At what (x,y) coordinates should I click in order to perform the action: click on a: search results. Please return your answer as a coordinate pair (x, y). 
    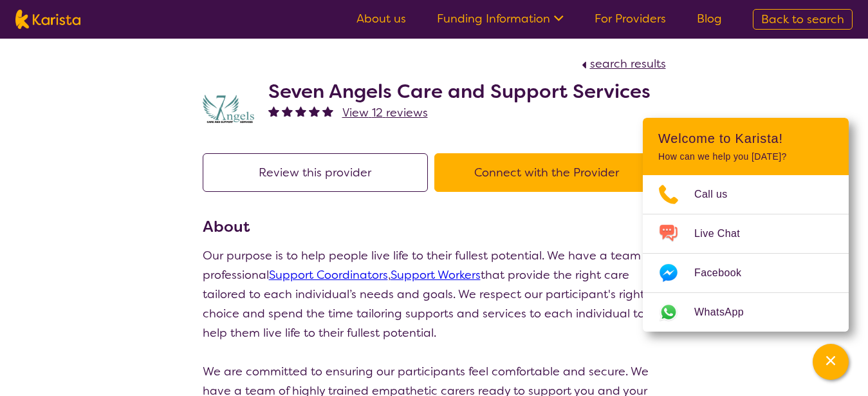
    Looking at the image, I should click on (623, 64).